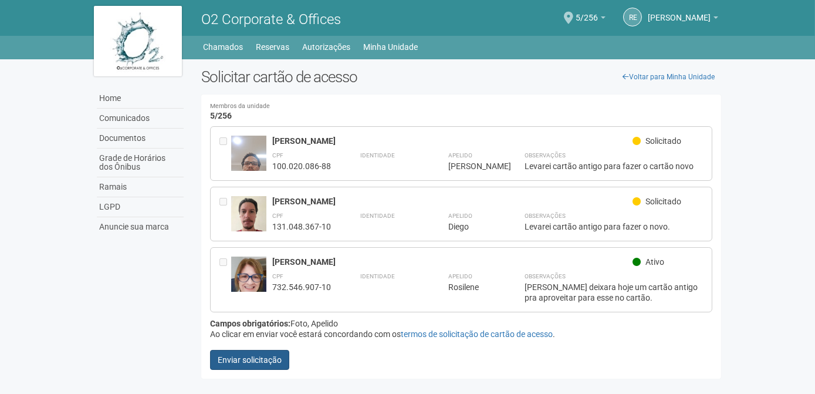  What do you see at coordinates (140, 119) in the screenshot?
I see `a: Comunicados` at bounding box center [140, 119].